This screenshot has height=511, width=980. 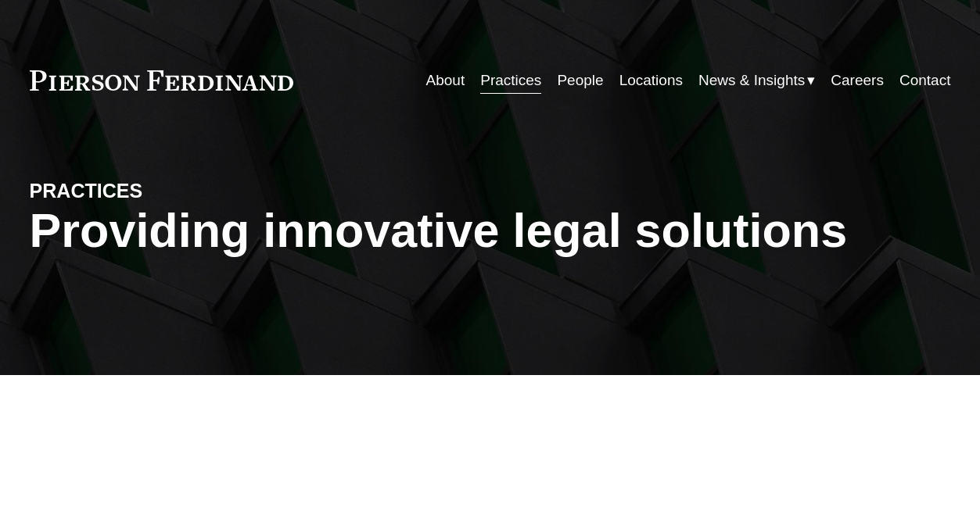 I want to click on a: folder dropdown, so click(x=757, y=81).